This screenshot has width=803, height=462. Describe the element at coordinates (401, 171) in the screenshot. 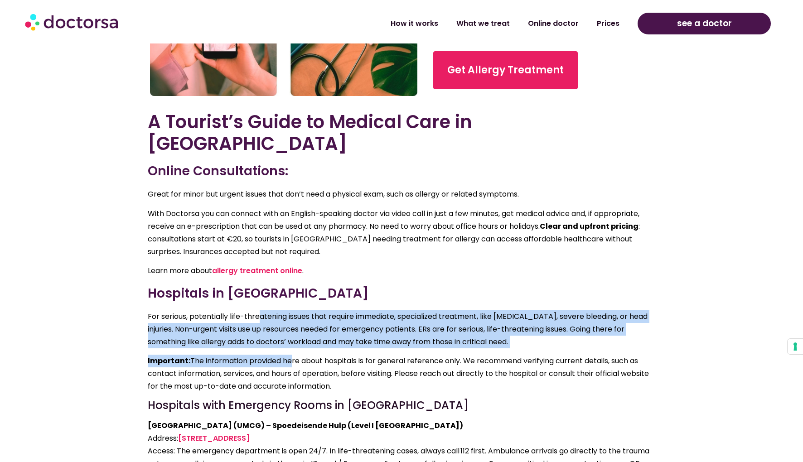

I see `h3: Online Consultations:` at that location.